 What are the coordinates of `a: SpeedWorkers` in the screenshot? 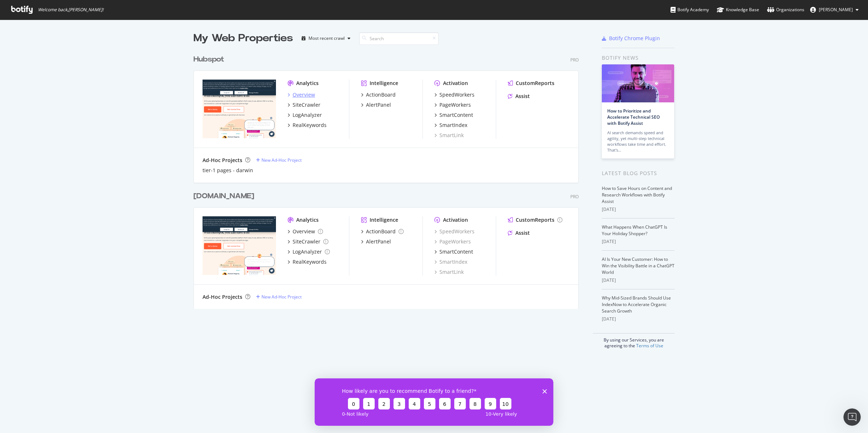 It's located at (454, 232).